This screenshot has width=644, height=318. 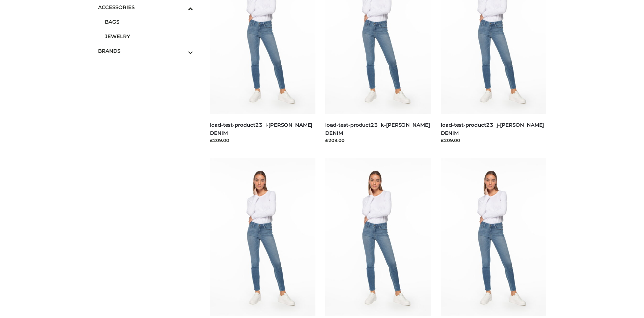 I want to click on span: BRANDS, so click(x=146, y=51).